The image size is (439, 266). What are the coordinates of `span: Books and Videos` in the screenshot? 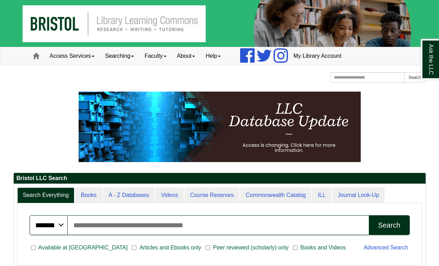 It's located at (323, 248).